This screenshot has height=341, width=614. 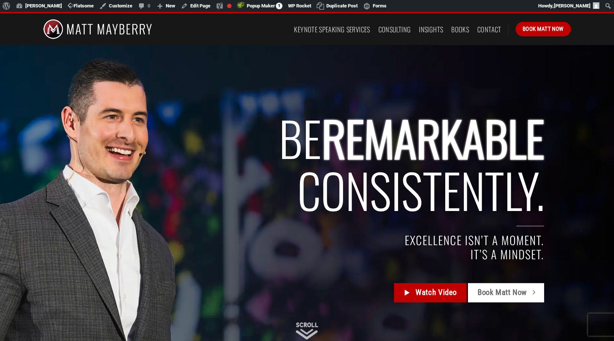 I want to click on a: Books, so click(x=460, y=29).